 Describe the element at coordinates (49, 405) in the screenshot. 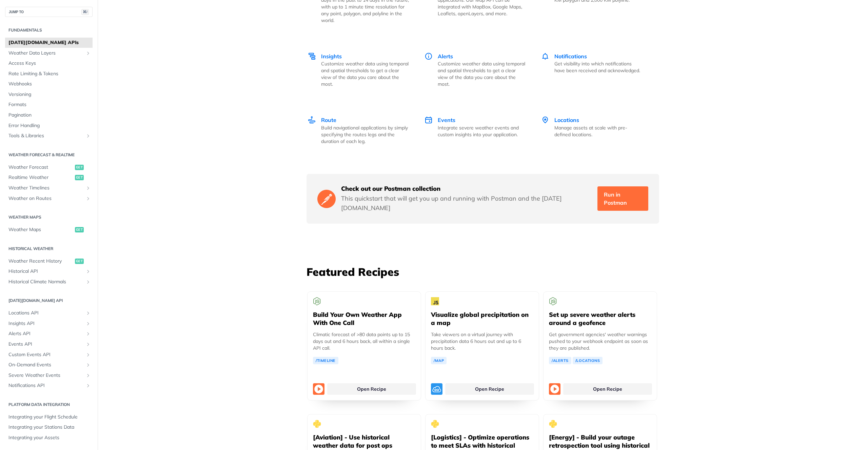

I see `h2: Platform DATA integration` at that location.